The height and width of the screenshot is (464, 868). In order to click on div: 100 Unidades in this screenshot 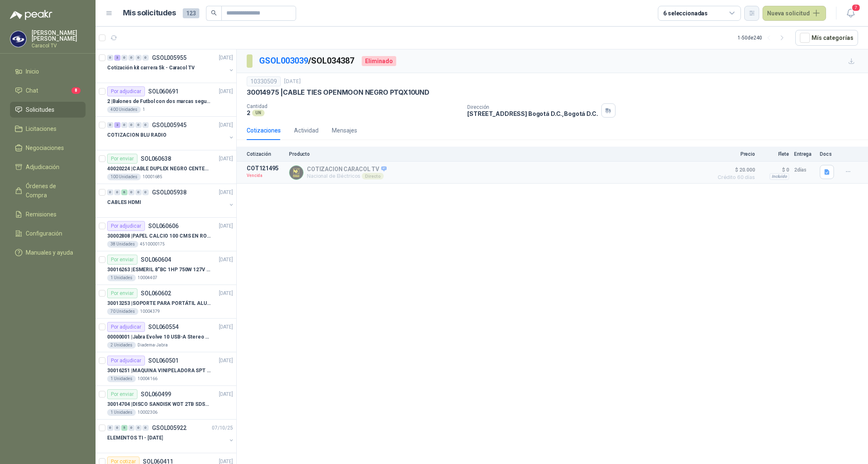, I will do `click(124, 177)`.